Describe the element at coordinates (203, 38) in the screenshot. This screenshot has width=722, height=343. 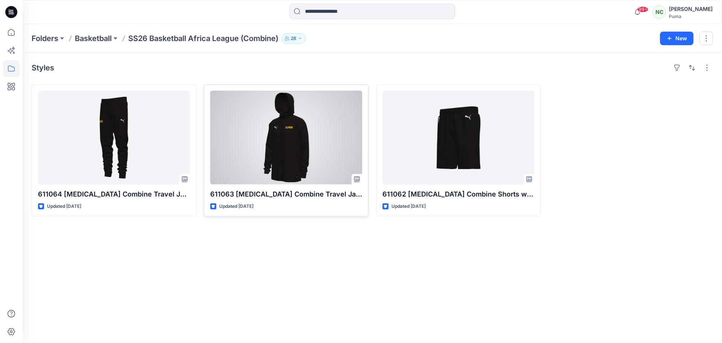
I see `p: SS26 Basketball Africa League (Combine)` at that location.